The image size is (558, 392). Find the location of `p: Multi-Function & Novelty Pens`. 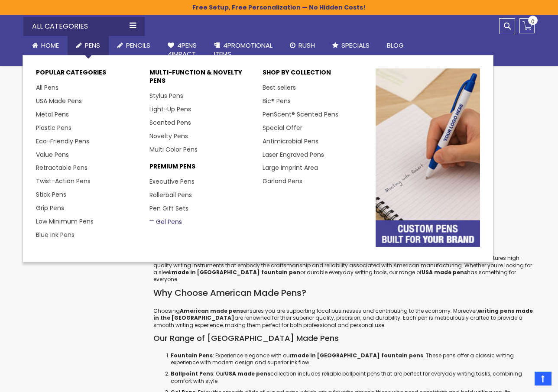

p: Multi-Function & Novelty Pens is located at coordinates (201, 79).